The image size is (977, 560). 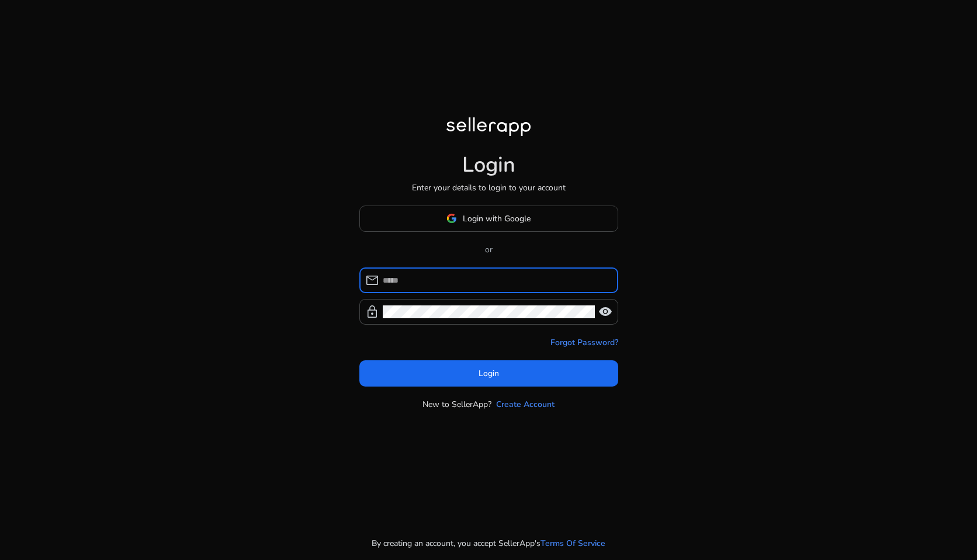 What do you see at coordinates (572, 543) in the screenshot?
I see `a: Terms Of Service` at bounding box center [572, 543].